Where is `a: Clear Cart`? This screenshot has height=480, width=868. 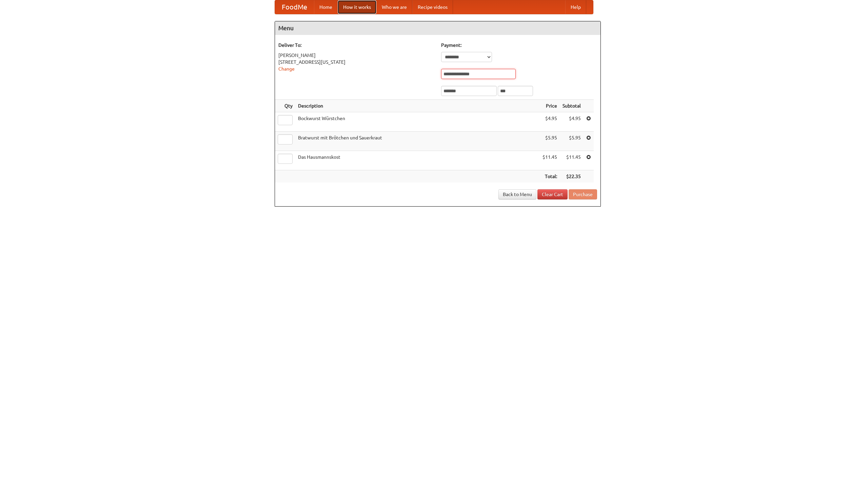 a: Clear Cart is located at coordinates (552, 194).